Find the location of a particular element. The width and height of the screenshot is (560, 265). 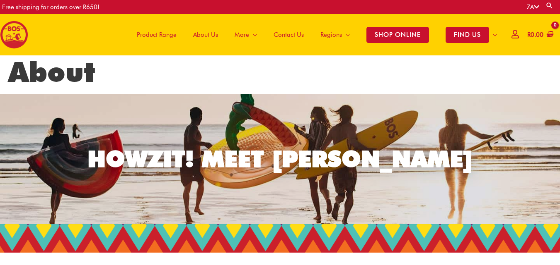

a: SHOP ONLINE is located at coordinates (397, 35).